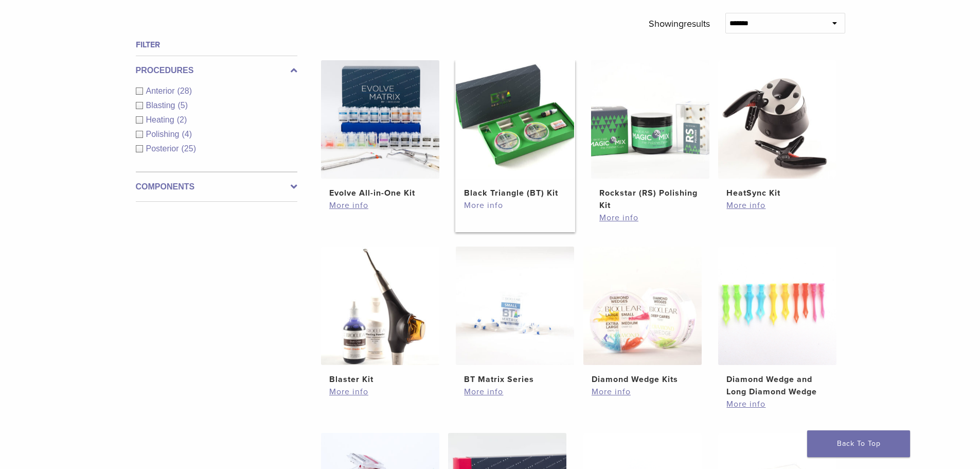 The height and width of the screenshot is (469, 980). What do you see at coordinates (777, 119) in the screenshot?
I see `img: HeatSync Kit` at bounding box center [777, 119].